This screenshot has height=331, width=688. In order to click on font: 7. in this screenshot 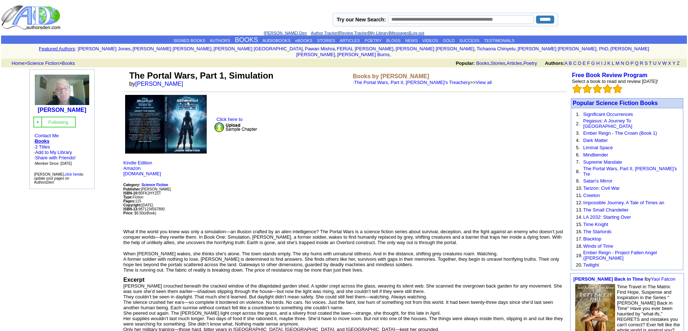, I will do `click(577, 162)`.